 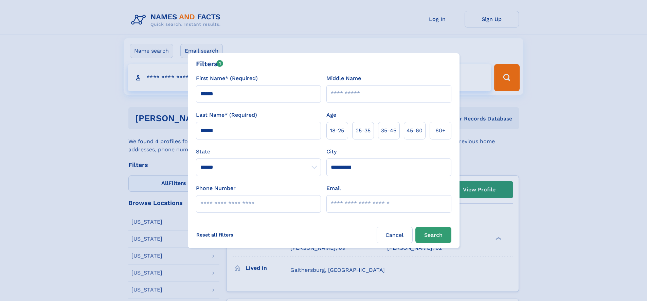 What do you see at coordinates (215, 235) in the screenshot?
I see `label: Reset all filters` at bounding box center [215, 235].